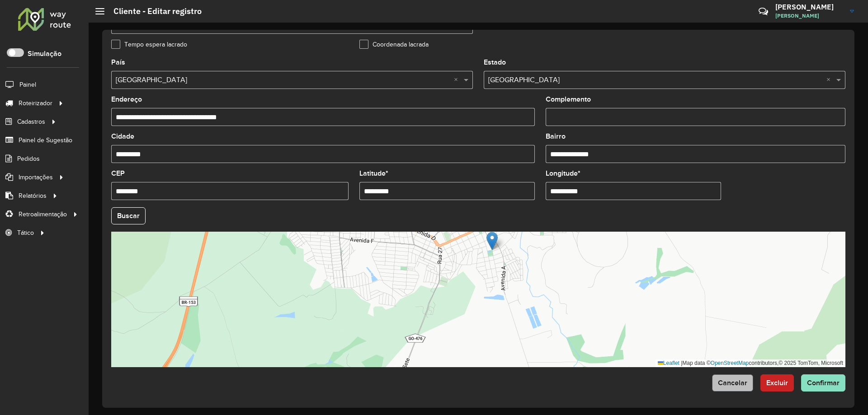 This screenshot has width=868, height=415. I want to click on label: País, so click(118, 62).